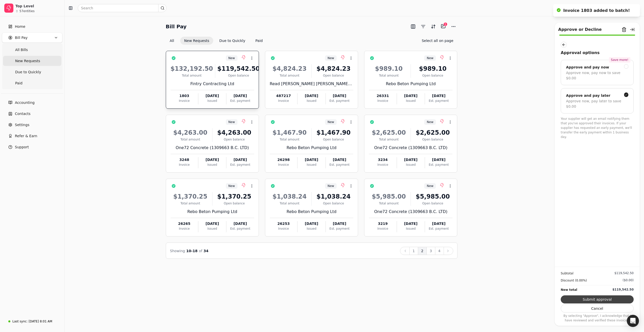  Describe the element at coordinates (569, 289) in the screenshot. I see `div: New total` at that location.